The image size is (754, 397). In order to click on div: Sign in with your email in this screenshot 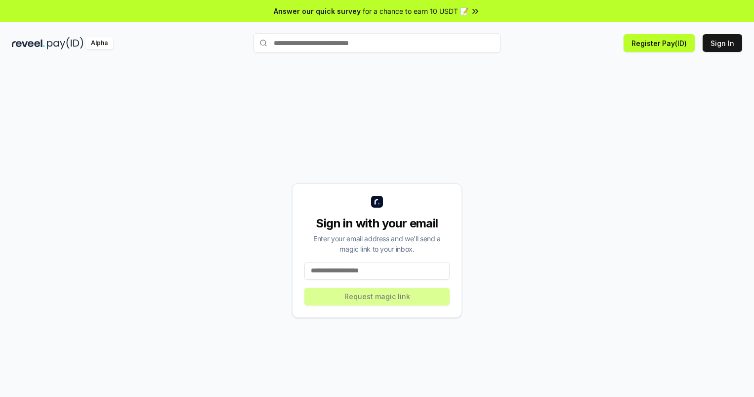, I will do `click(377, 223)`.